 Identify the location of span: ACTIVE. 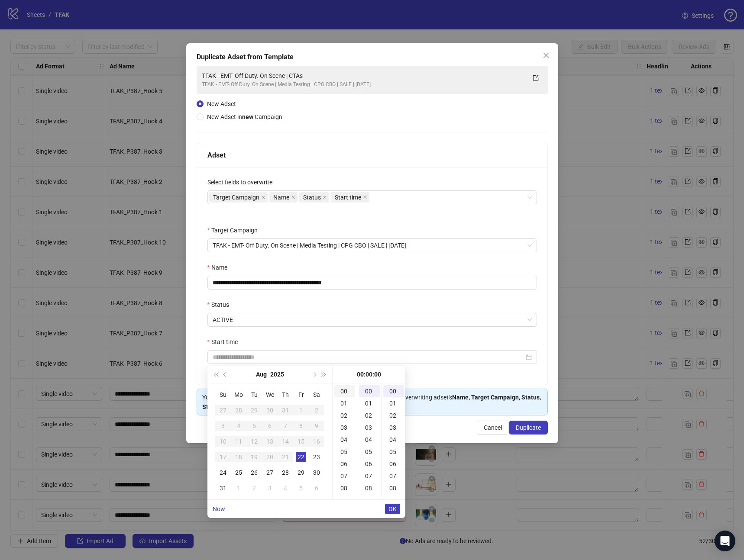
(372, 319).